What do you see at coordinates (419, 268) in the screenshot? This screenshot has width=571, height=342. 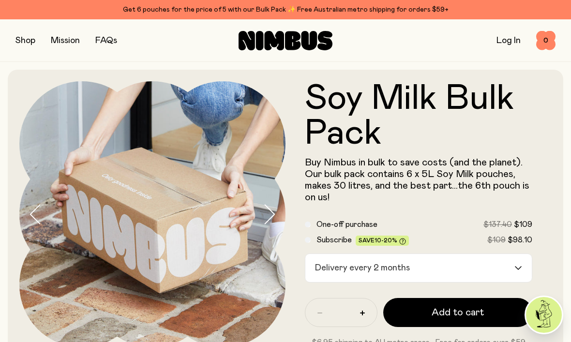 I see `div: Search for option` at bounding box center [419, 268].